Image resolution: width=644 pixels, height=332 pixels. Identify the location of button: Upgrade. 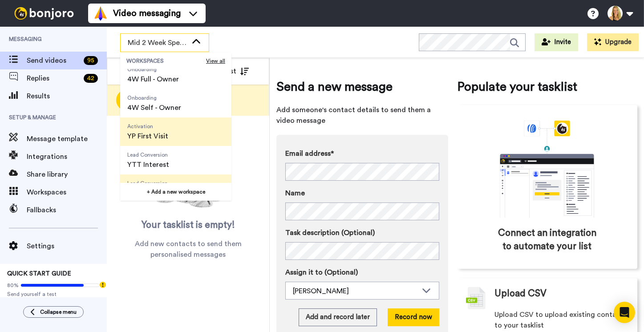
(613, 42).